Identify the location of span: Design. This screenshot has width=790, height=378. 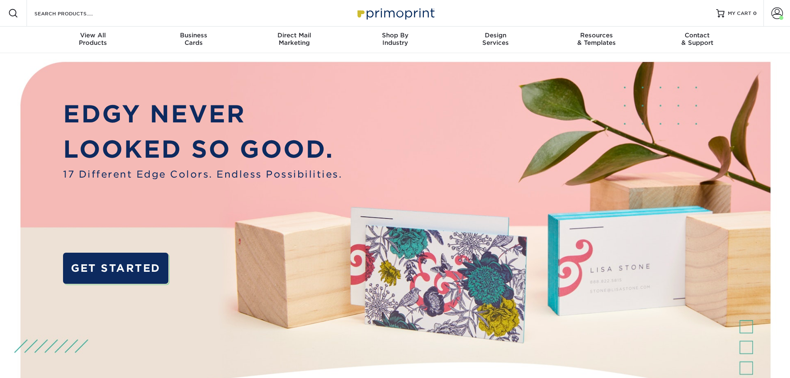
(496, 35).